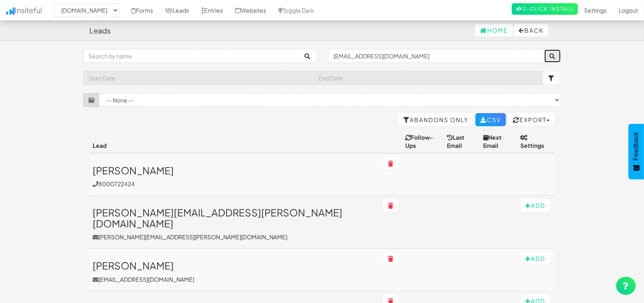 The height and width of the screenshot is (303, 644). I want to click on a: CSV, so click(490, 120).